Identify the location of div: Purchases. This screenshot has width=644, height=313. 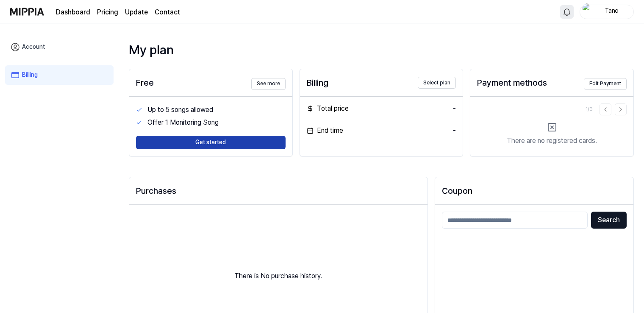
(278, 191).